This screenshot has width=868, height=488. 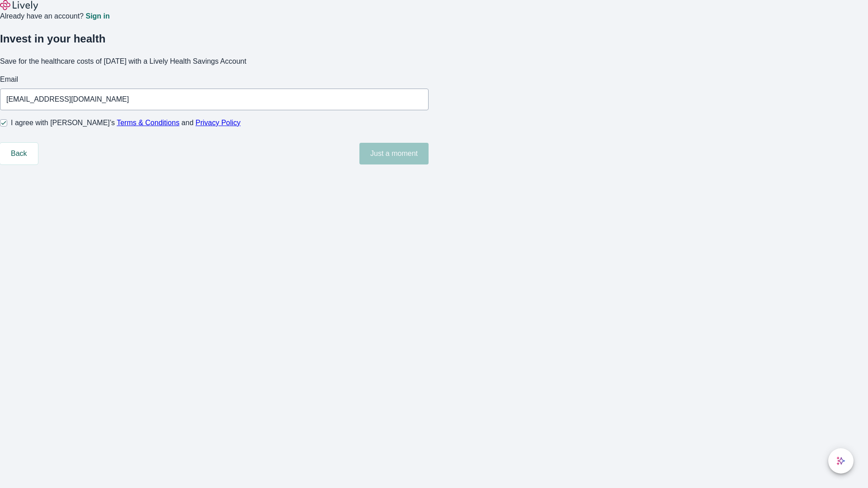 What do you see at coordinates (148, 123) in the screenshot?
I see `a: Terms & Conditions` at bounding box center [148, 123].